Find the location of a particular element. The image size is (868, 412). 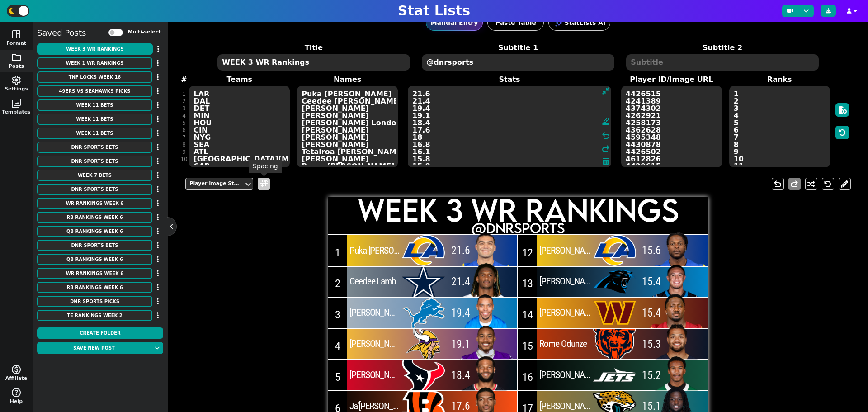

div: 8 is located at coordinates (184, 145).